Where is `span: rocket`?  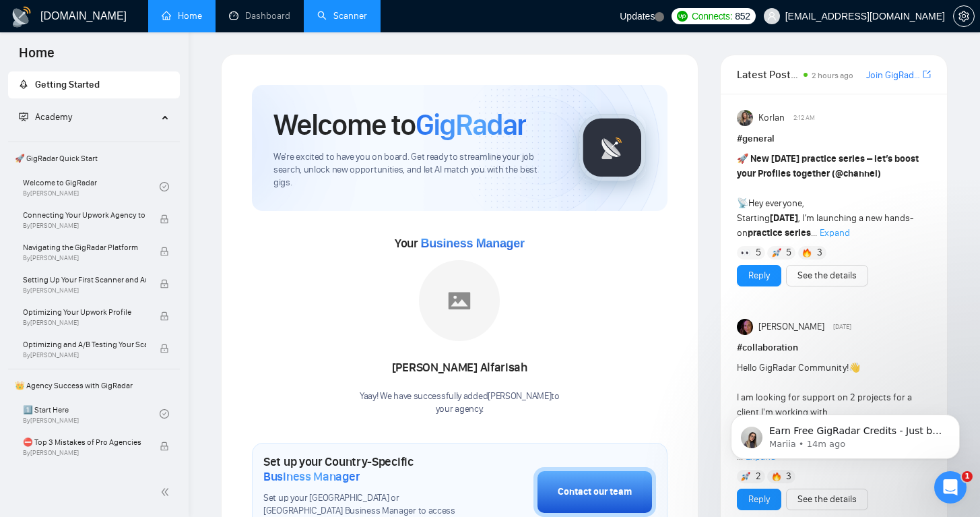
span: rocket is located at coordinates (24, 84).